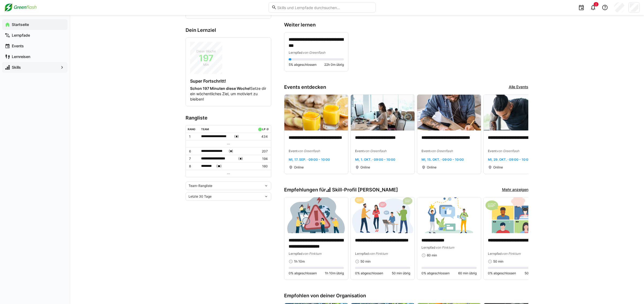 The width and height of the screenshot is (644, 304). What do you see at coordinates (341, 190) in the screenshot?
I see `h3: Empfehlungen für` at bounding box center [341, 190].